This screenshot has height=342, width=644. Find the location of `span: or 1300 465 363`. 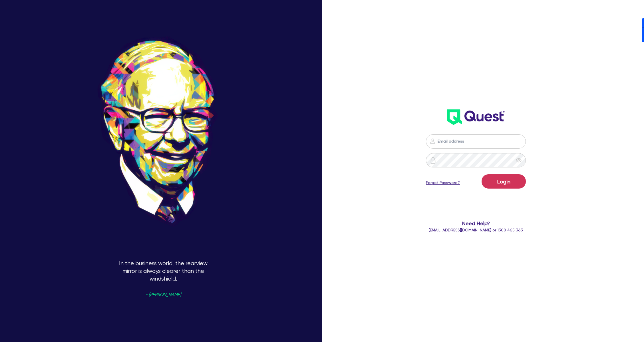

span: or 1300 465 363 is located at coordinates (476, 230).